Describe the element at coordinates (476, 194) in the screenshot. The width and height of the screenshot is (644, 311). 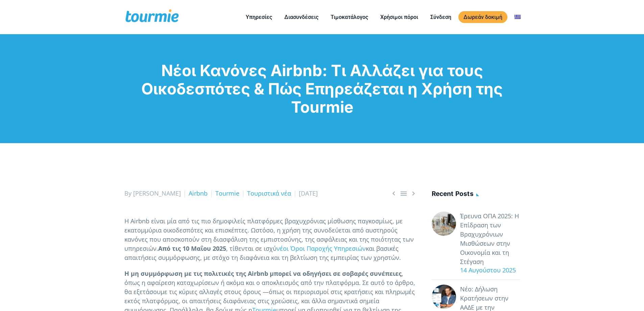
I see `h4: Recent posts` at that location.